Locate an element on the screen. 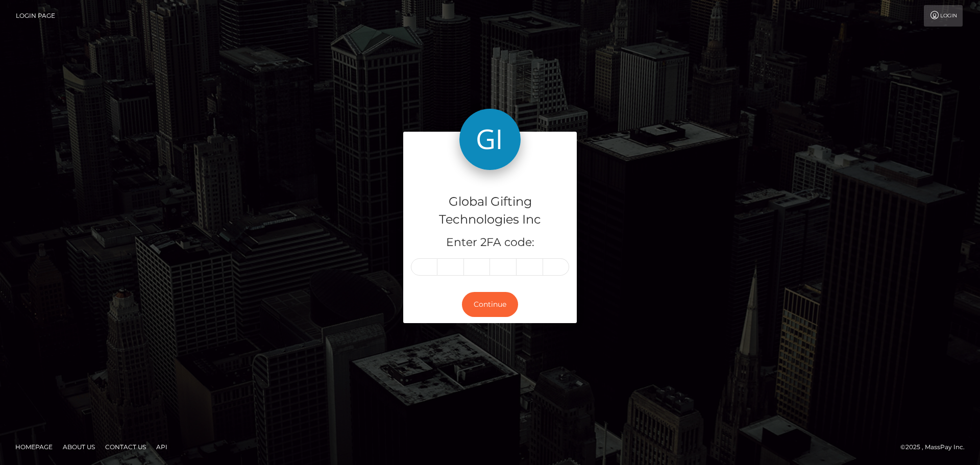  button: Continue is located at coordinates (490, 304).